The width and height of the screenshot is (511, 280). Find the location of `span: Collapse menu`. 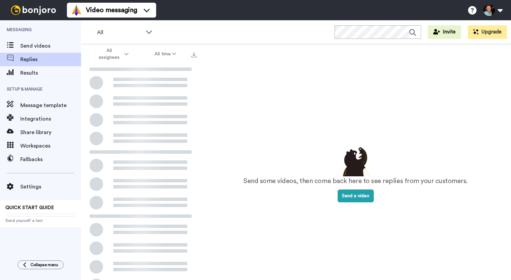

span: Collapse menu is located at coordinates (44, 265).